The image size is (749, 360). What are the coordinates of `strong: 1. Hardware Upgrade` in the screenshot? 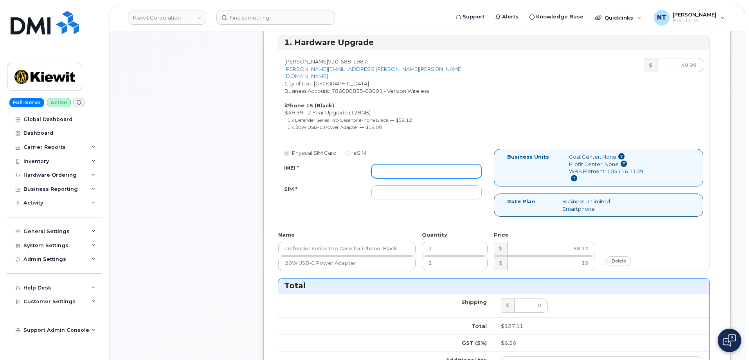 It's located at (329, 42).